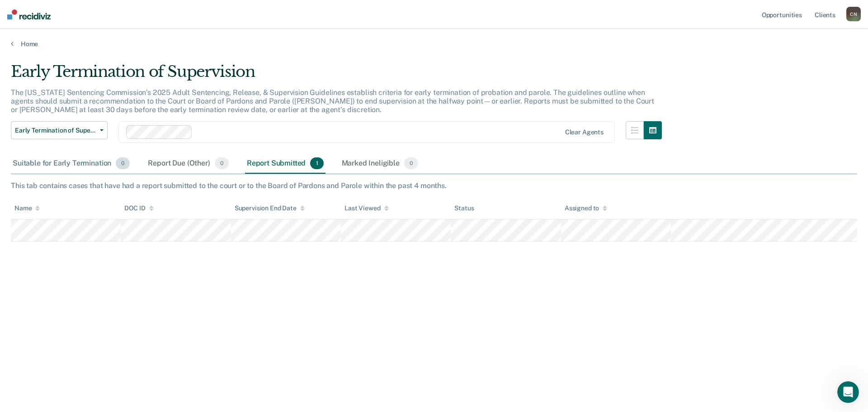 The width and height of the screenshot is (868, 412). Describe the element at coordinates (71, 163) in the screenshot. I see `div: Suitable for Early Termination0` at that location.